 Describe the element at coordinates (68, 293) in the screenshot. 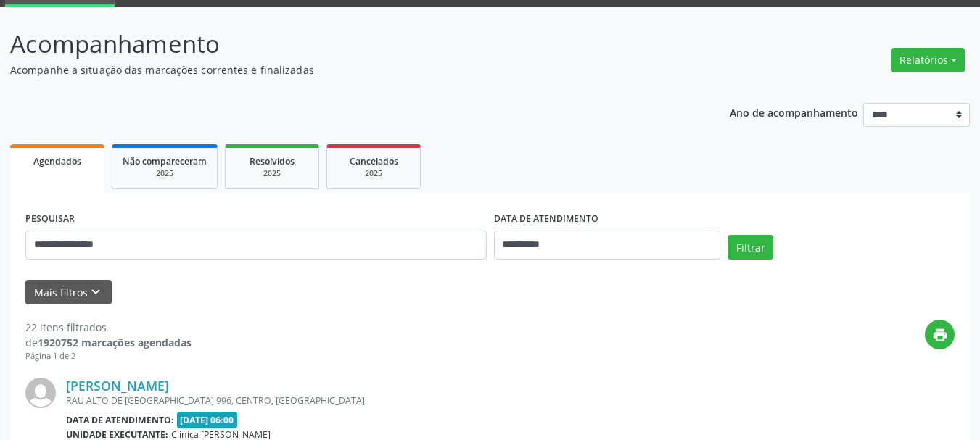

I see `button: Mais filtroskeyboard_arrow_down` at that location.